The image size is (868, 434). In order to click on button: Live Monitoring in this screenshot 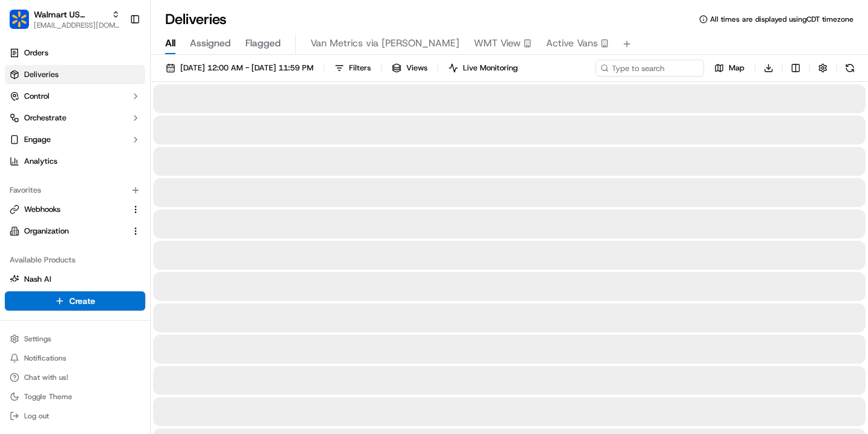, I will do `click(483, 68)`.